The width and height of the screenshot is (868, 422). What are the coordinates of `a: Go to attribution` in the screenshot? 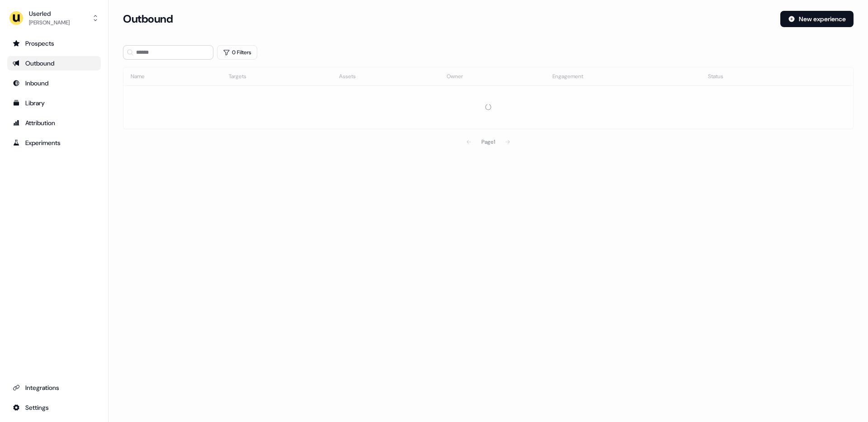 It's located at (54, 123).